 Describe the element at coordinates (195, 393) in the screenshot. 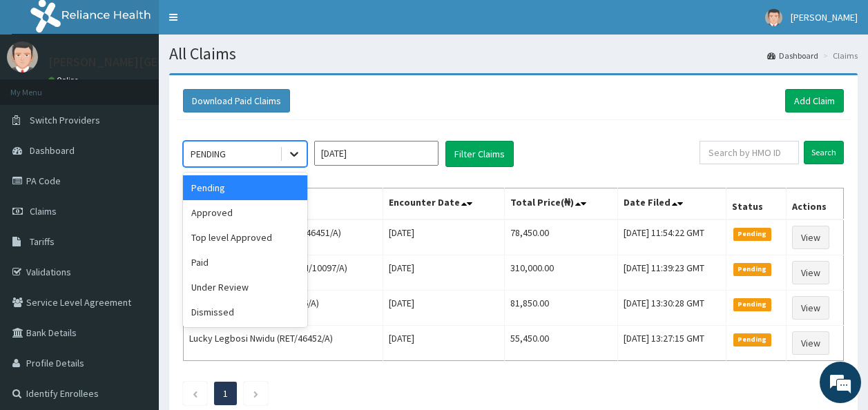

I see `a: Previous page` at that location.